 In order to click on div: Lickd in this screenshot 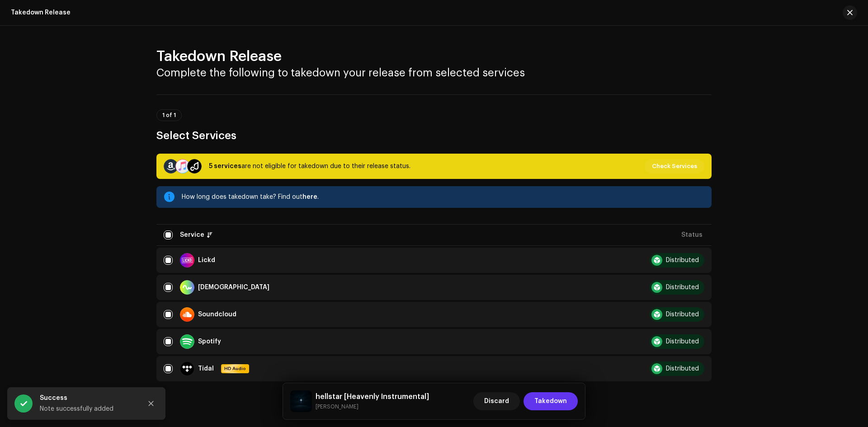, I will do `click(206, 260)`.